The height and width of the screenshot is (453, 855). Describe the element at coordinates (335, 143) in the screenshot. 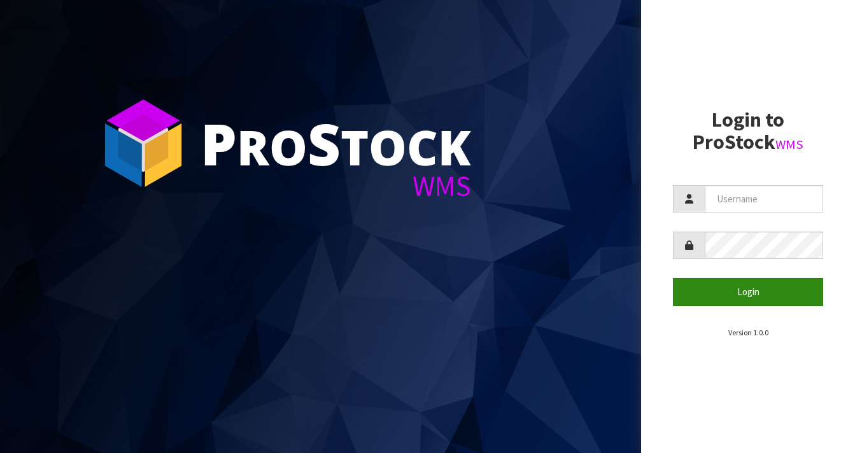

I see `div: ro tock` at that location.